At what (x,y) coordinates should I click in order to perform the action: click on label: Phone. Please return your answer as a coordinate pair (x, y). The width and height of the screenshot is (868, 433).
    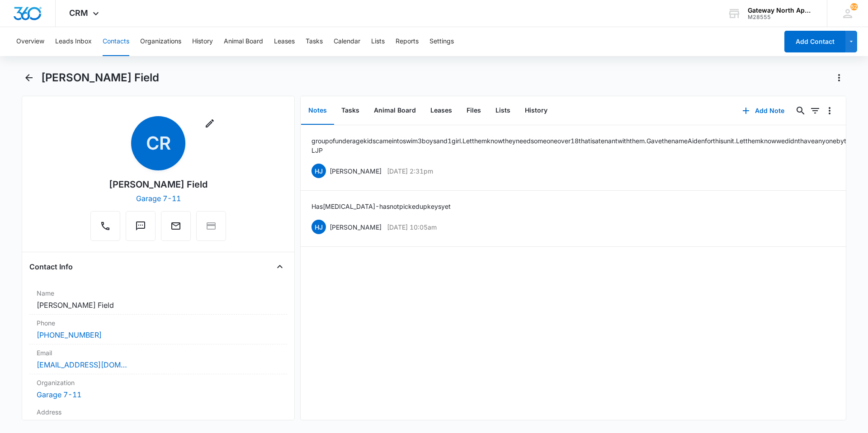
    Looking at the image, I should click on (158, 323).